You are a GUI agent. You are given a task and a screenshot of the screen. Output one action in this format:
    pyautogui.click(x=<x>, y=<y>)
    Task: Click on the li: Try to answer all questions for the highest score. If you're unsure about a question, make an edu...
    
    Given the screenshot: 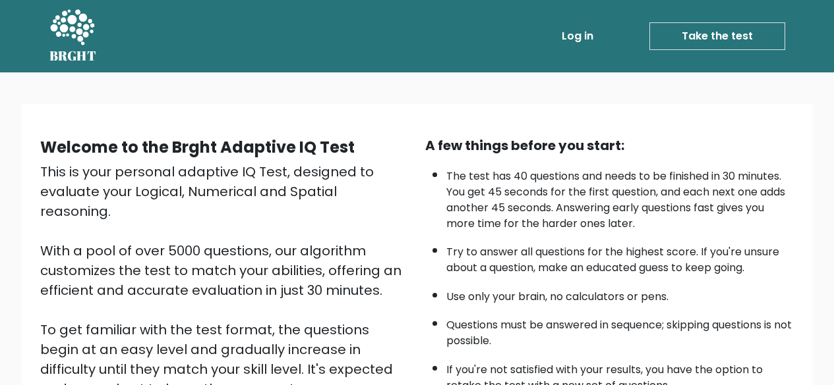 What is the action you would take?
    pyautogui.click(x=620, y=257)
    